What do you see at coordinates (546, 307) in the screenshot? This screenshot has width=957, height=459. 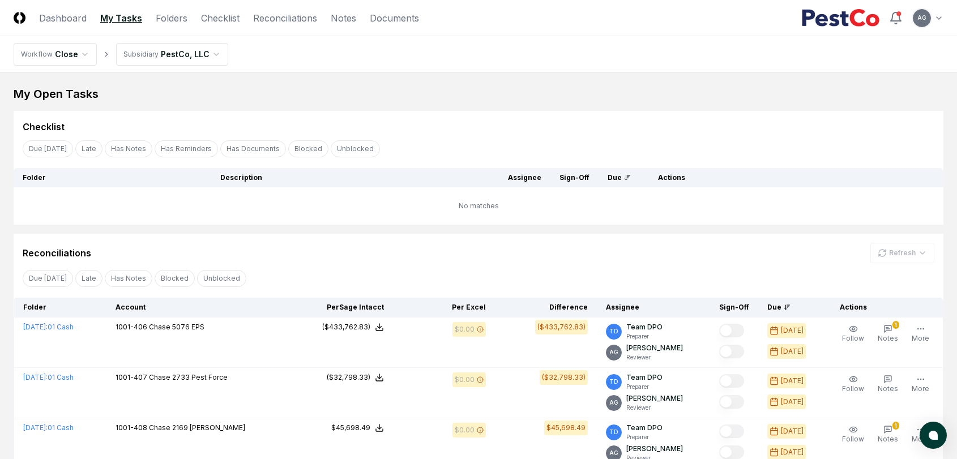 I see `th: Difference` at bounding box center [546, 307].